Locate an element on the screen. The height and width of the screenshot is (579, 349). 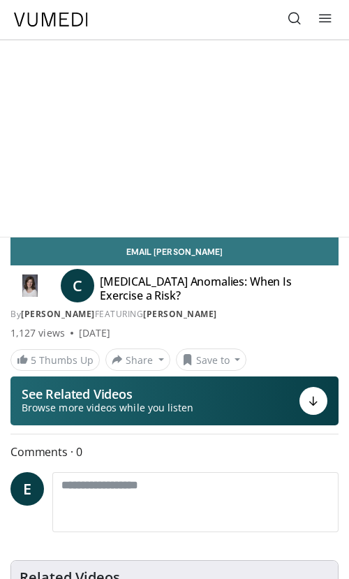
span: C is located at coordinates (78, 286).